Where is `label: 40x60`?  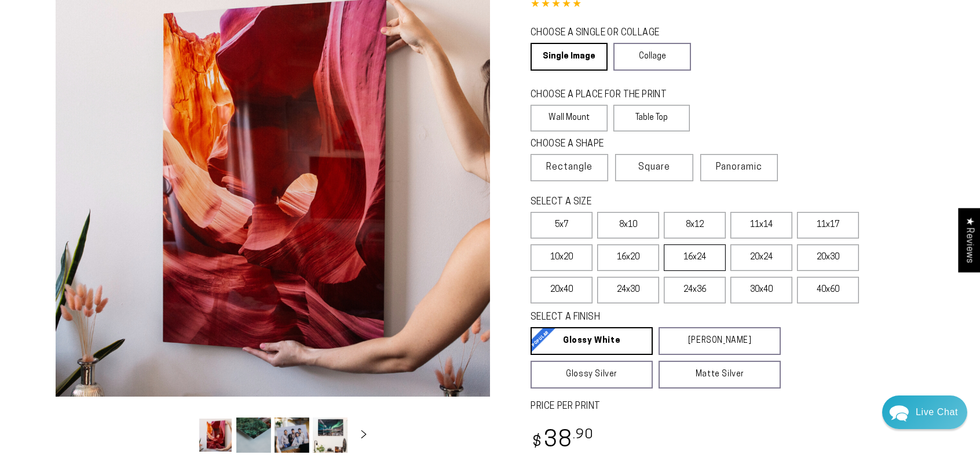 label: 40x60 is located at coordinates (827, 290).